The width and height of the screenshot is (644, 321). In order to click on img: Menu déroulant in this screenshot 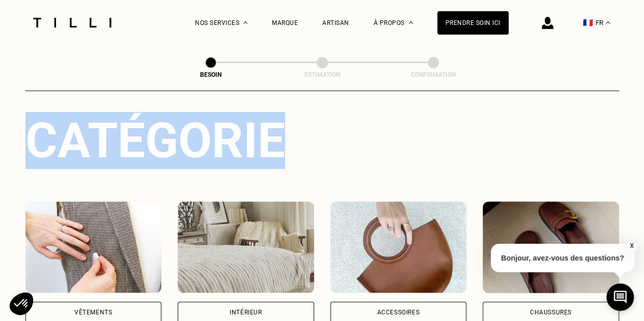, I will do `click(246, 23)`.